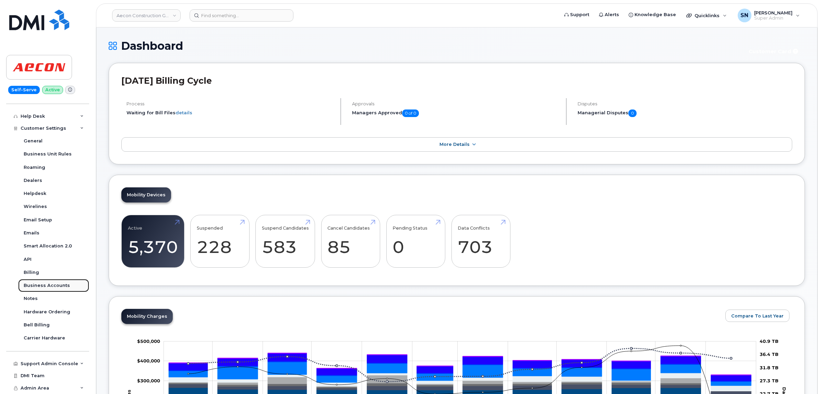  Describe the element at coordinates (633, 113) in the screenshot. I see `span: 0` at that location.